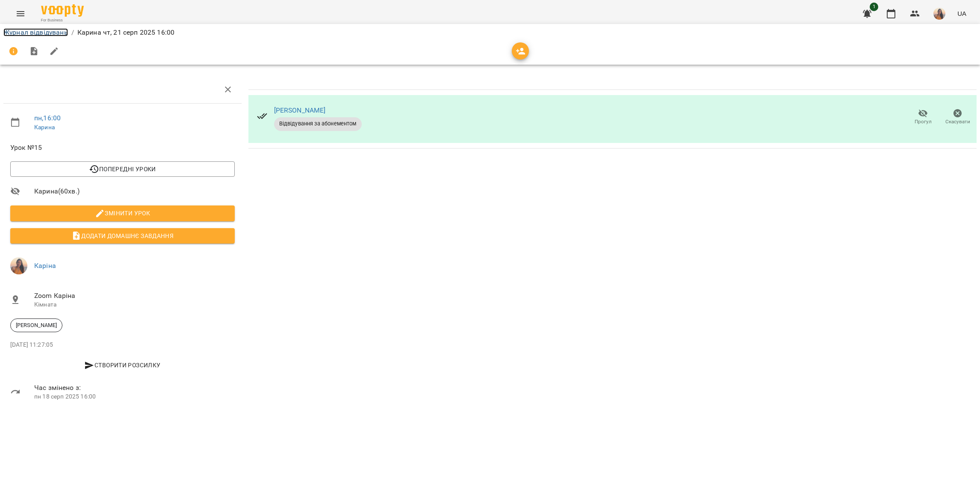 This screenshot has width=980, height=479. What do you see at coordinates (45, 127) in the screenshot?
I see `a: Карина` at bounding box center [45, 127].